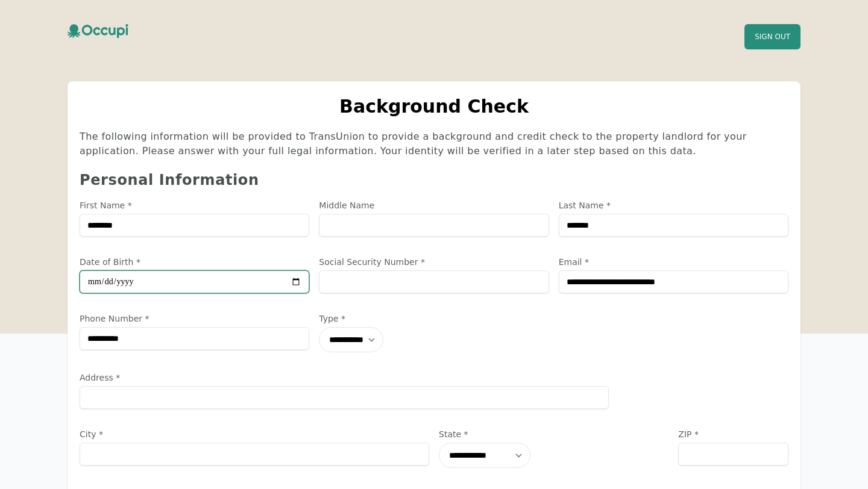 The image size is (868, 489). What do you see at coordinates (433, 205) in the screenshot?
I see `label: Middle Name` at bounding box center [433, 205].